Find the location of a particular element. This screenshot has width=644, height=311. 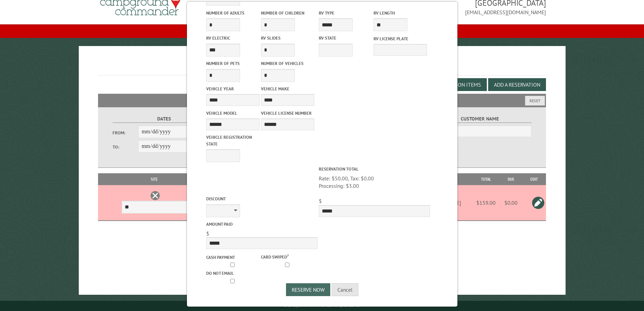

th: Site is located at coordinates (154, 179).